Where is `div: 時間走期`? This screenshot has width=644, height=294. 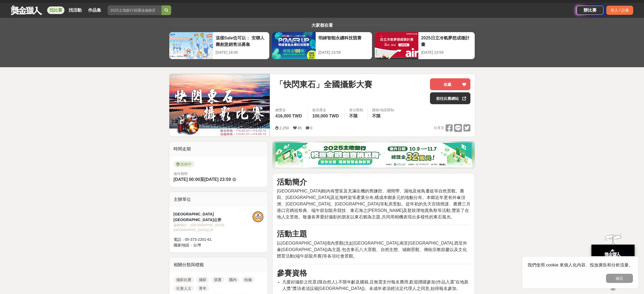
div: 時間走期 is located at coordinates (219, 149).